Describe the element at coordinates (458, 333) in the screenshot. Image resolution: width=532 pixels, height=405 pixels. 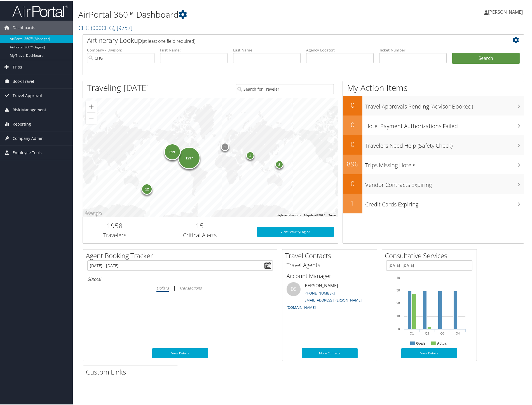
I see `text: Q4` at that location.